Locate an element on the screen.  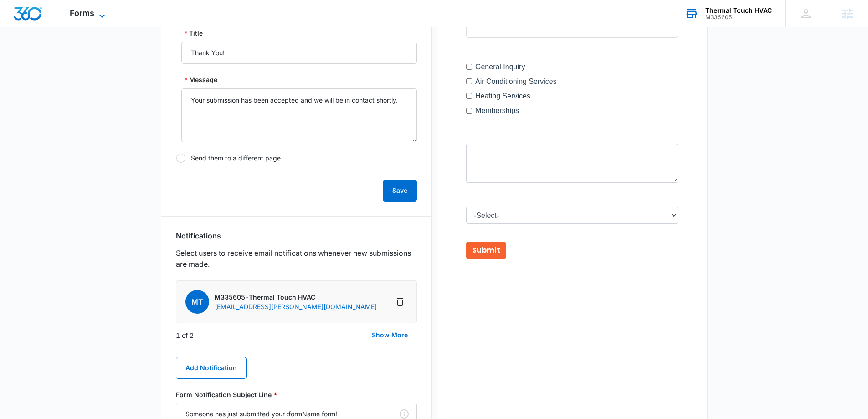
label: Memberships is located at coordinates (31, 217).